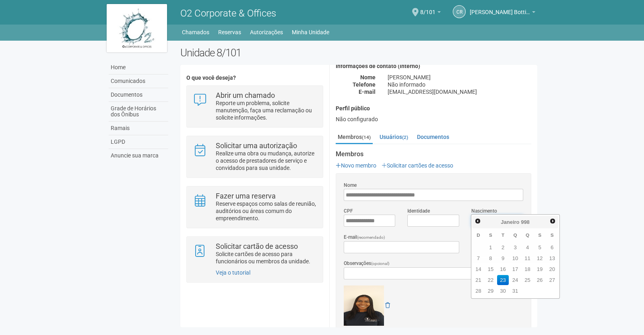 The image size is (644, 335). I want to click on a: 4, so click(527, 247).